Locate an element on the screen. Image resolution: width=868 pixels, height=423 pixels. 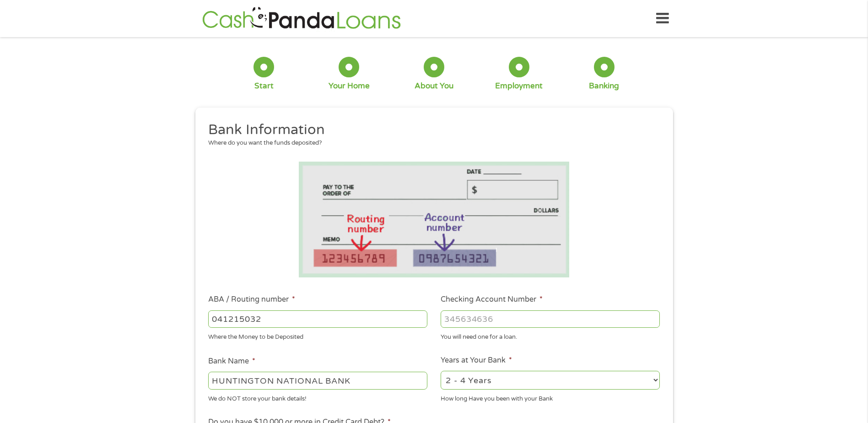
div: Banking is located at coordinates (604, 86).